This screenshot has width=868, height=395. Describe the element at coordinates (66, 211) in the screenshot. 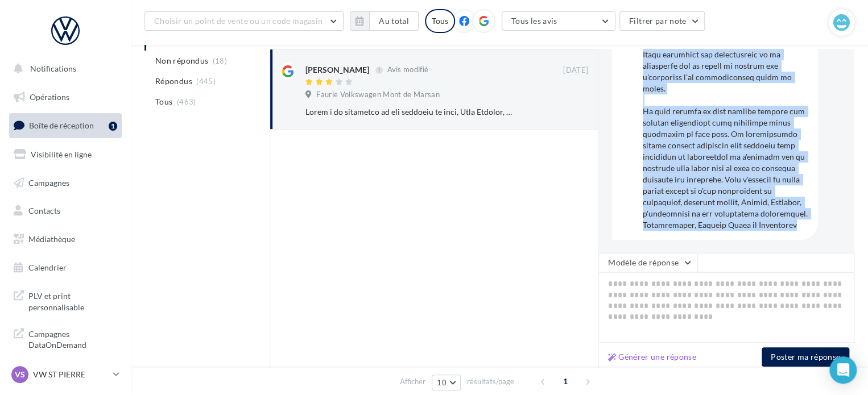

I see `a: Contacts` at that location.